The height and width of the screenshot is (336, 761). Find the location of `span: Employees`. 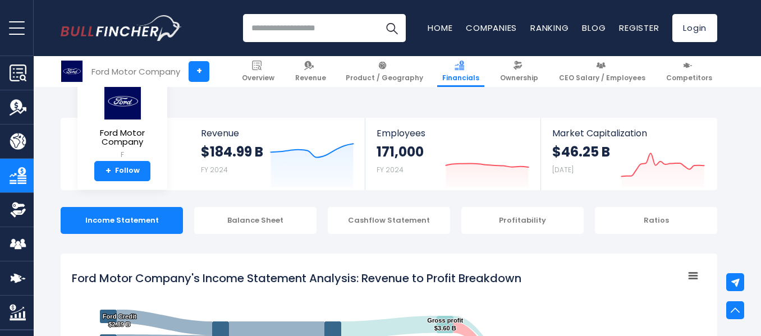

span: Employees is located at coordinates (453, 133).